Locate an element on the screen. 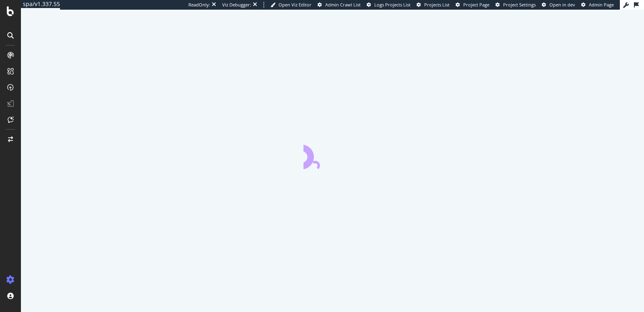 The image size is (644, 312). a: Admin Crawl List is located at coordinates (339, 5).